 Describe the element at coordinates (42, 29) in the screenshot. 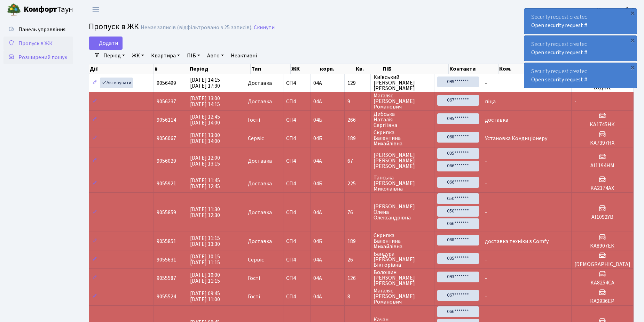

I see `span: Панель управління` at that location.